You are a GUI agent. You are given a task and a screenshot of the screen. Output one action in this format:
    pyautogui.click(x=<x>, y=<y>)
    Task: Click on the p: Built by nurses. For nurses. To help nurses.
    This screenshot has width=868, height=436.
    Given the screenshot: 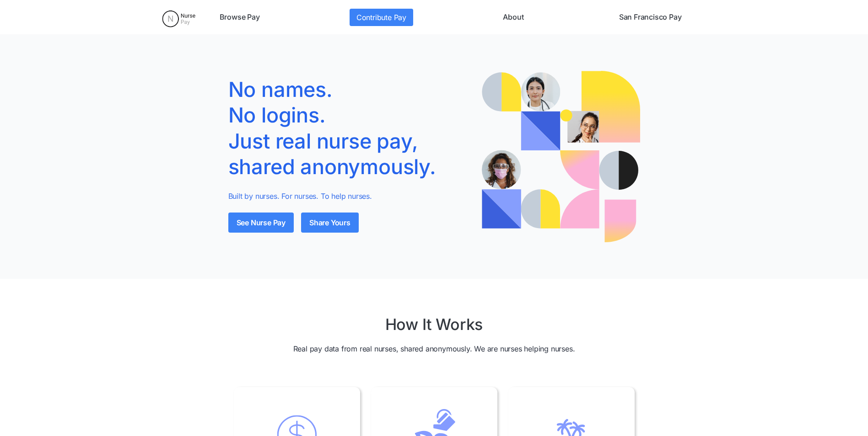 What is the action you would take?
    pyautogui.click(x=348, y=196)
    